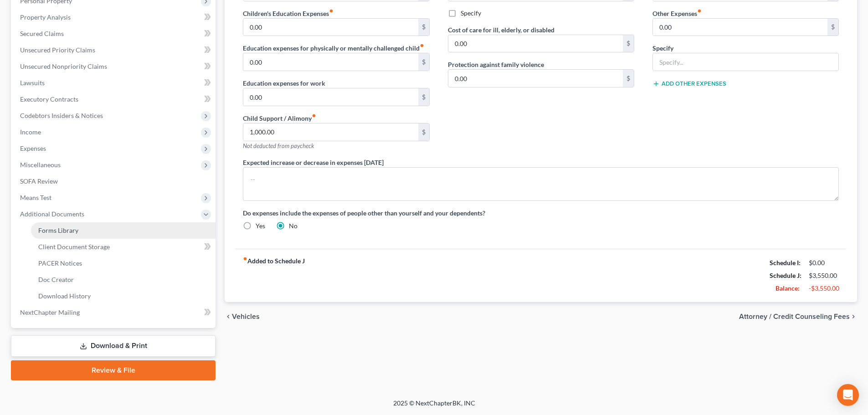  What do you see at coordinates (501, 30) in the screenshot?
I see `label: Cost of care for ill, elderly, or disabled` at bounding box center [501, 30].